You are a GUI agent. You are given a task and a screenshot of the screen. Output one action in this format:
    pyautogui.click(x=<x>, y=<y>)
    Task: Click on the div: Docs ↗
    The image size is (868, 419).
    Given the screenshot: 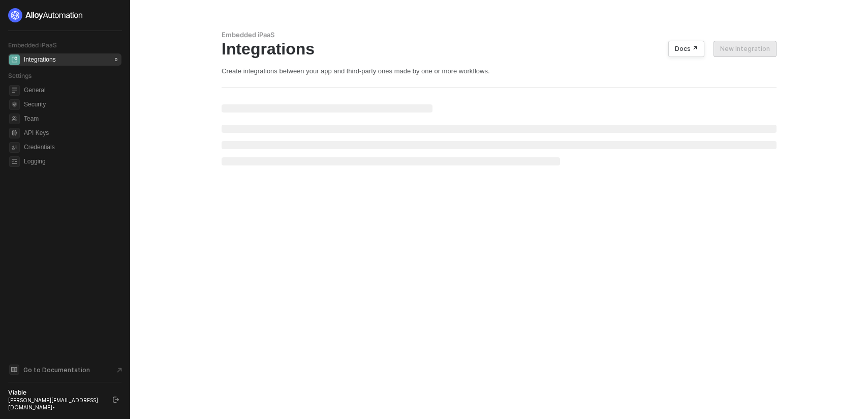 What is the action you would take?
    pyautogui.click(x=686, y=49)
    